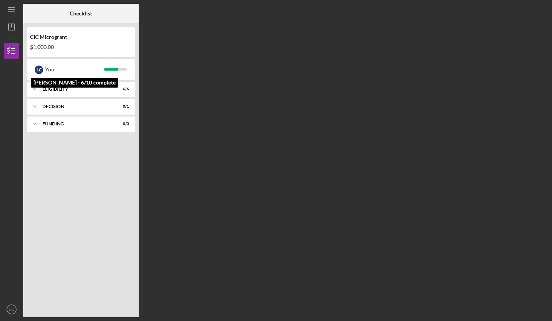 The height and width of the screenshot is (321, 552). I want to click on div: L C, so click(39, 70).